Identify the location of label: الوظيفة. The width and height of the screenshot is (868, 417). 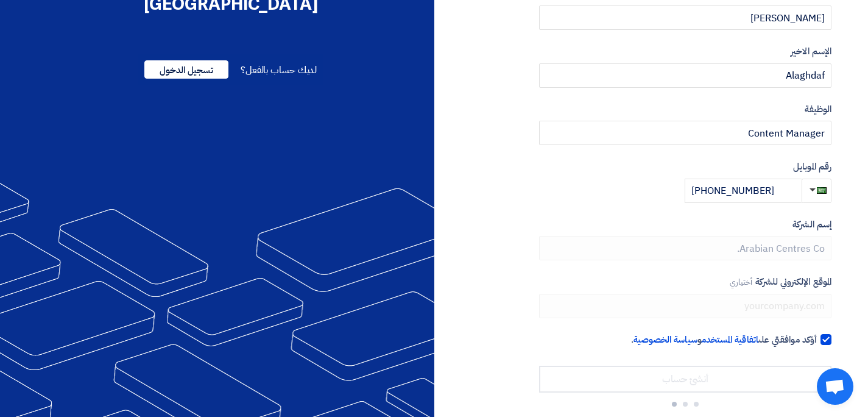
(686, 109).